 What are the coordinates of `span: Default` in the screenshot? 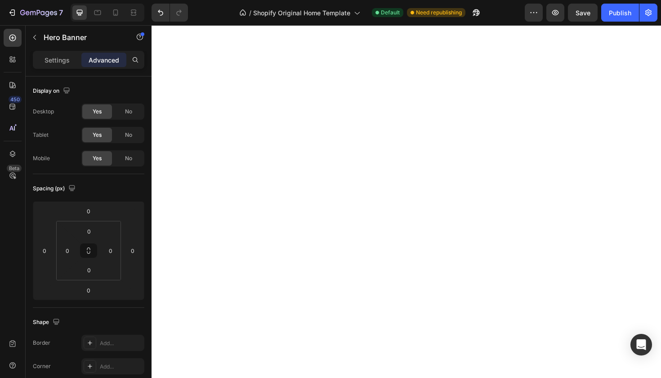 It's located at (390, 13).